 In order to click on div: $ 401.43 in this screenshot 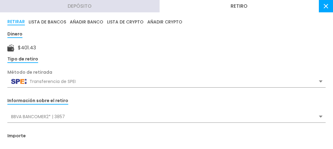, I will do `click(27, 48)`.